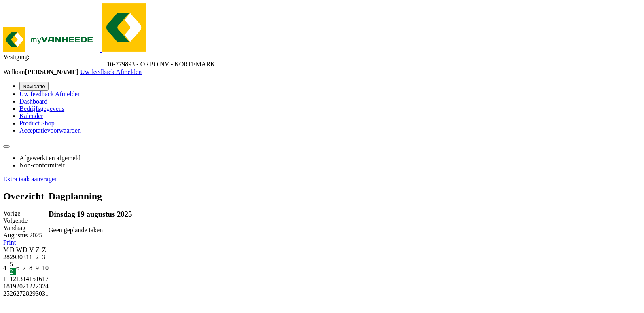 Image resolution: width=644 pixels, height=313 pixels. What do you see at coordinates (34, 86) in the screenshot?
I see `span: Navigatie` at bounding box center [34, 86].